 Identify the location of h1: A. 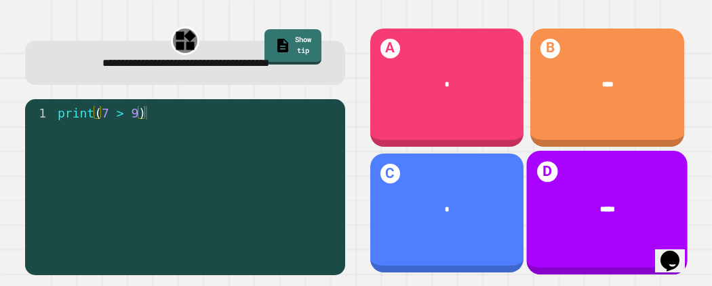
(390, 48).